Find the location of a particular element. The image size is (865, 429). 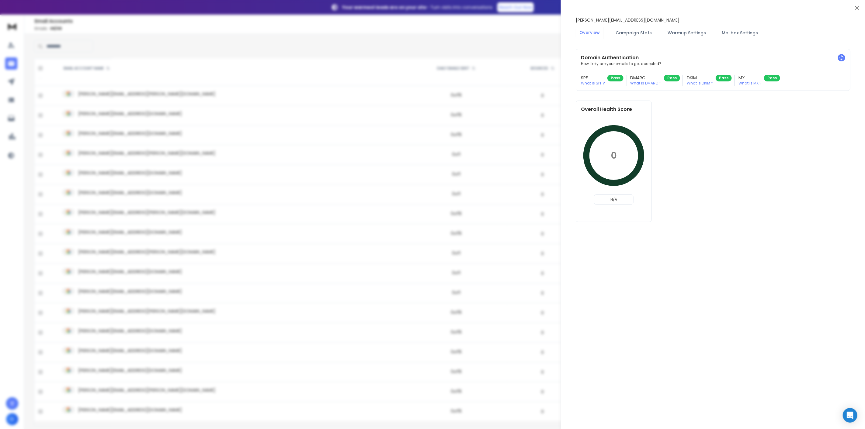

h2: Overall Health Score is located at coordinates (614, 109).